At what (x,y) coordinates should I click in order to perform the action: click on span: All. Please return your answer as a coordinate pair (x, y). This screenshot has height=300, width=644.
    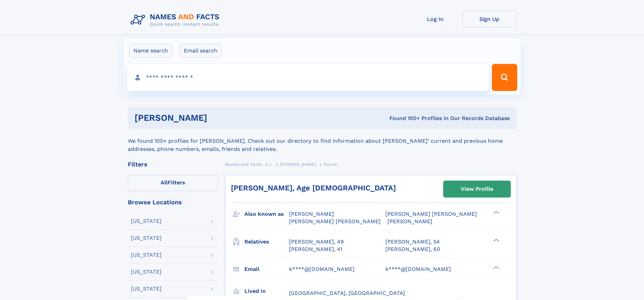
    Looking at the image, I should click on (164, 183).